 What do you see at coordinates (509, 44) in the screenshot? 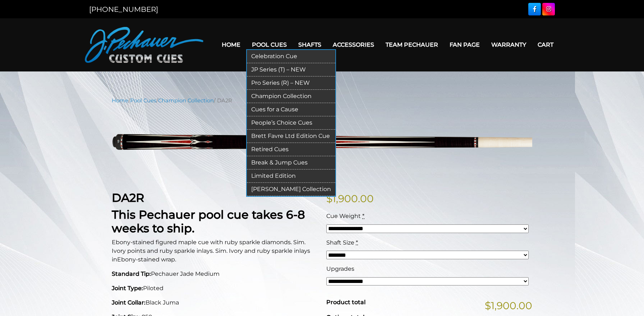
I see `a: Warranty` at bounding box center [509, 44].